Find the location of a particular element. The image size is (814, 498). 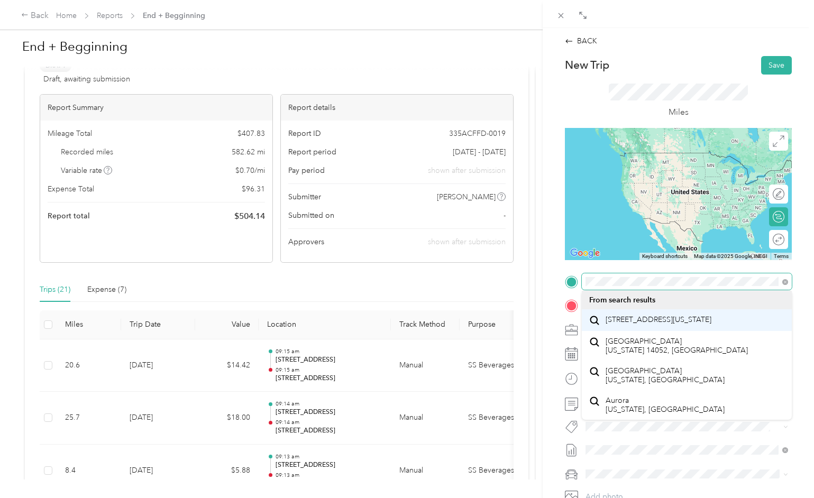

span: From search results is located at coordinates (622, 300).